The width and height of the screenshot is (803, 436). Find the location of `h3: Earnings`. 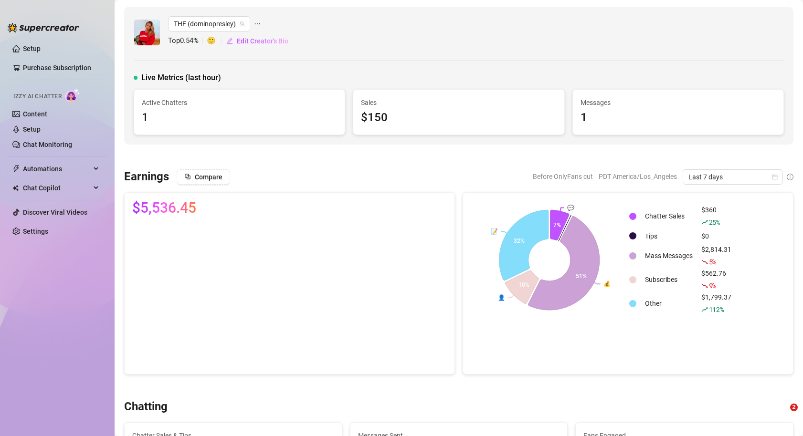

h3: Earnings is located at coordinates (146, 177).